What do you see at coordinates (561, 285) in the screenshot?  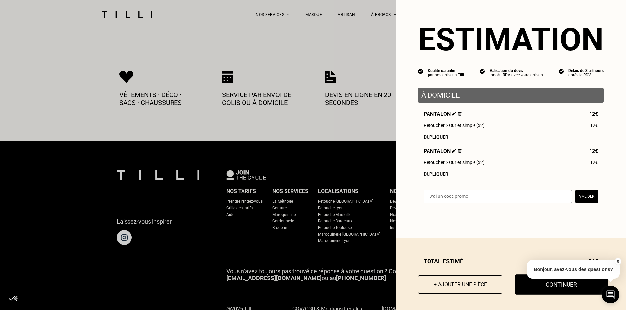 I see `button: Continuer` at bounding box center [561, 285].